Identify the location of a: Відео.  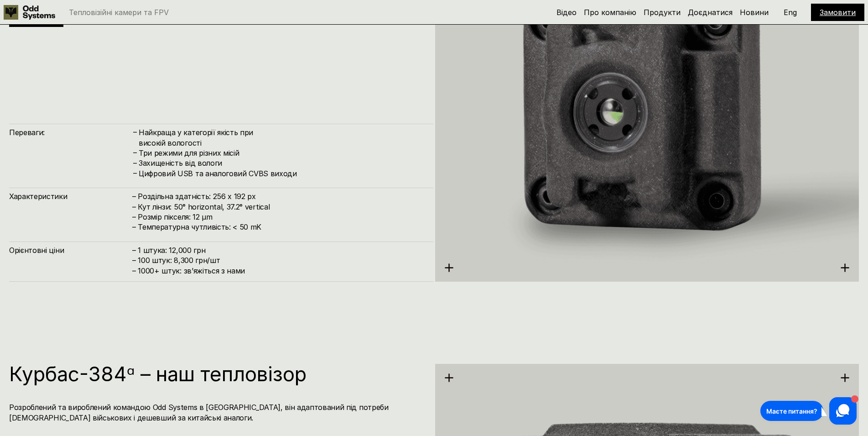
(566, 12).